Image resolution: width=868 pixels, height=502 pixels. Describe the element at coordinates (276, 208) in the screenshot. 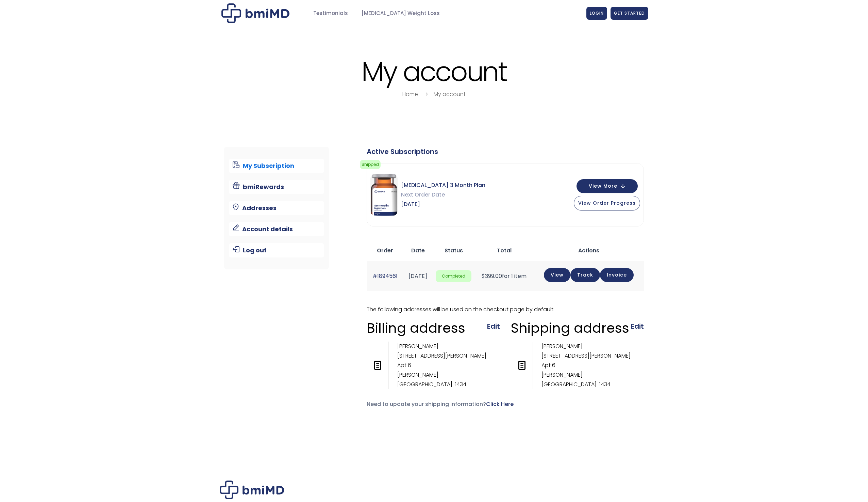

I see `nav: Account pages` at that location.